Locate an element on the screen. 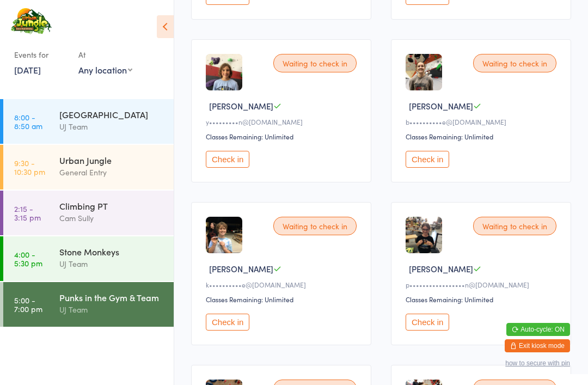  img: image1709802453.png is located at coordinates (424, 235).